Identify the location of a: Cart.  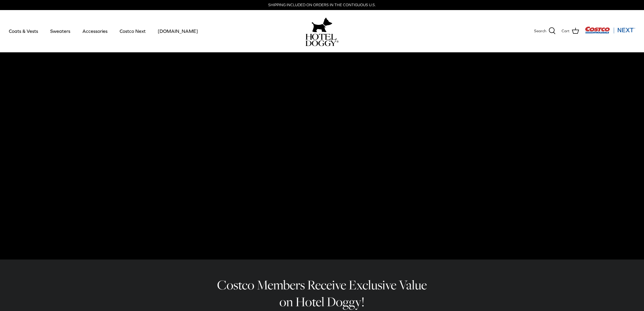
(570, 31).